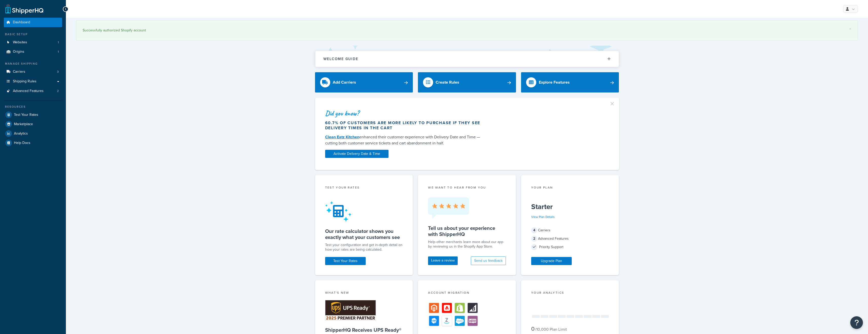 The height and width of the screenshot is (334, 868). Describe the element at coordinates (33, 91) in the screenshot. I see `a: Advanced Features2` at that location.